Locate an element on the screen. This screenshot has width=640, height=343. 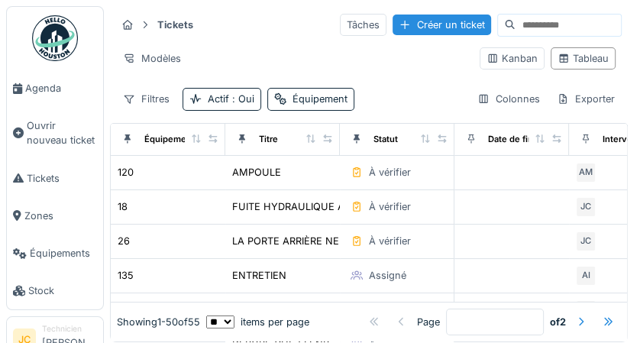
div: Titre is located at coordinates (268, 139).